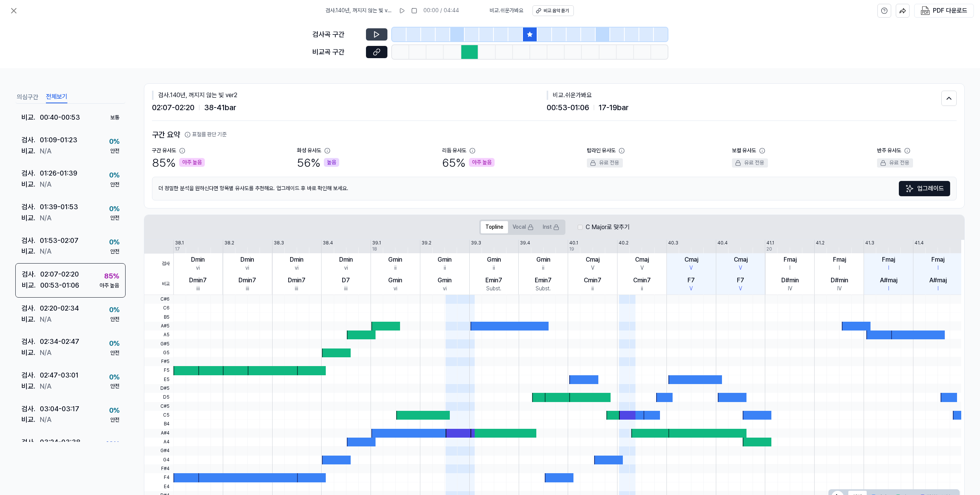  What do you see at coordinates (159, 308) in the screenshot?
I see `span: C6` at bounding box center [159, 308].